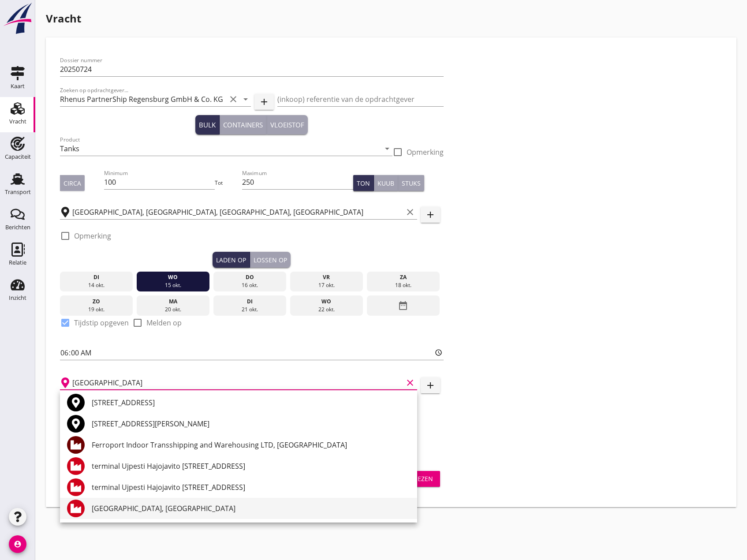 This screenshot has width=747, height=560. I want to click on div: 22 okt., so click(326, 309).